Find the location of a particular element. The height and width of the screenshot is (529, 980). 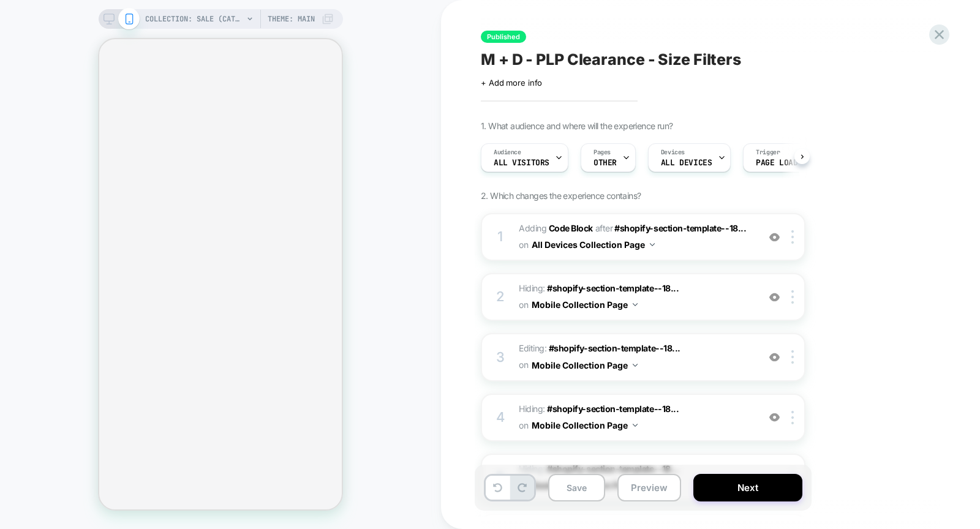

b: Code Block is located at coordinates (571, 227).